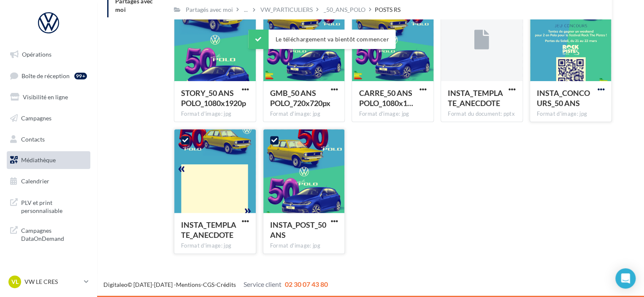 The image size is (644, 297). I want to click on div: 99+, so click(80, 76).